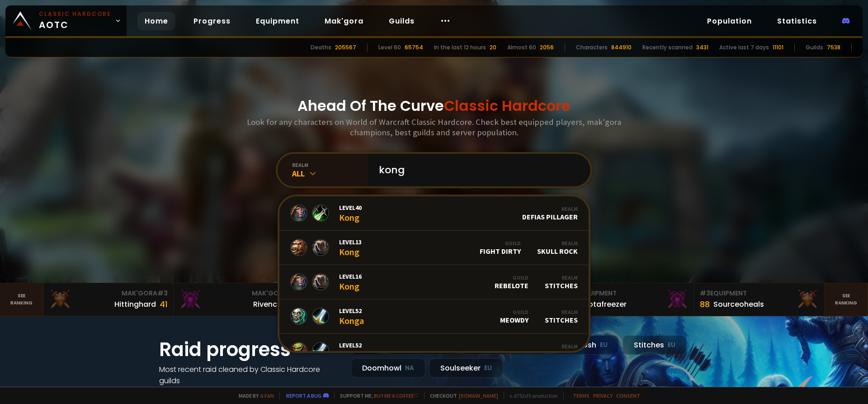  I want to click on a: Guilds, so click(401, 21).